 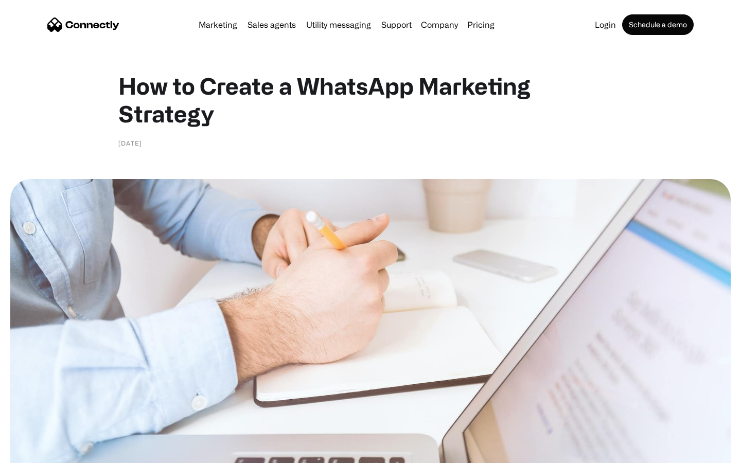 I want to click on a: Marketing, so click(x=218, y=25).